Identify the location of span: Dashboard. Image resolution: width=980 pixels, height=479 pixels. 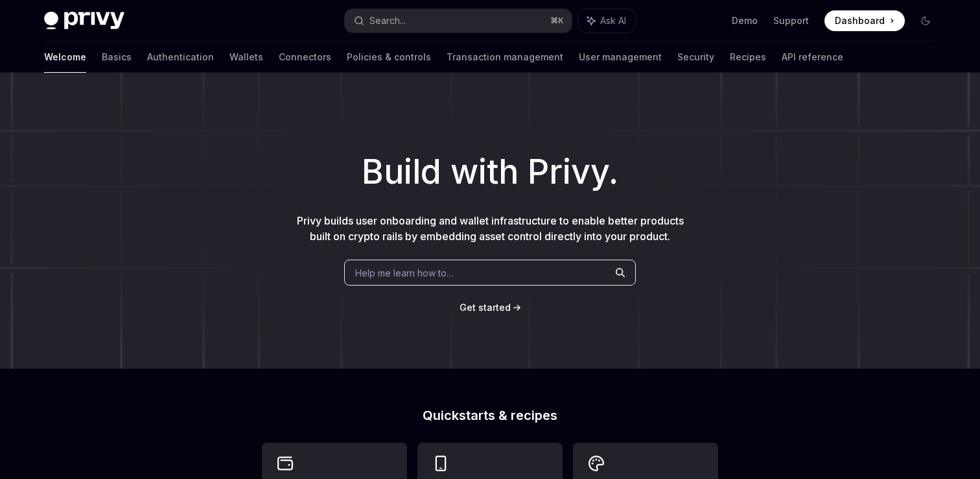
(860, 21).